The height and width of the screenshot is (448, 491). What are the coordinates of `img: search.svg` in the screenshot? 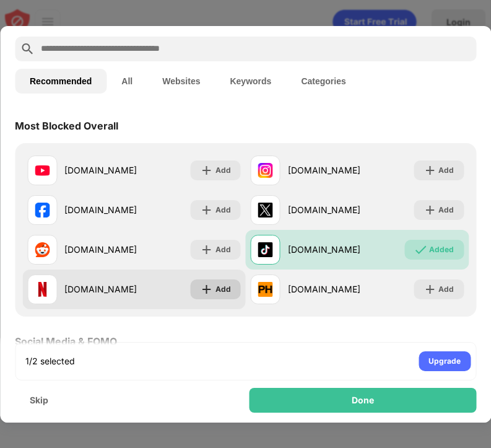 It's located at (27, 49).